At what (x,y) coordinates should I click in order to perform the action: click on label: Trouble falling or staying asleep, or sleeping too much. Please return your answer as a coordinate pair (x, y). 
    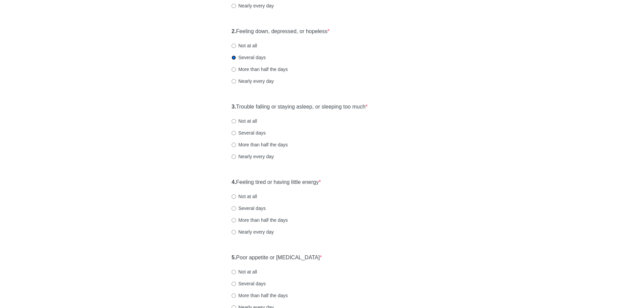
    Looking at the image, I should click on (300, 107).